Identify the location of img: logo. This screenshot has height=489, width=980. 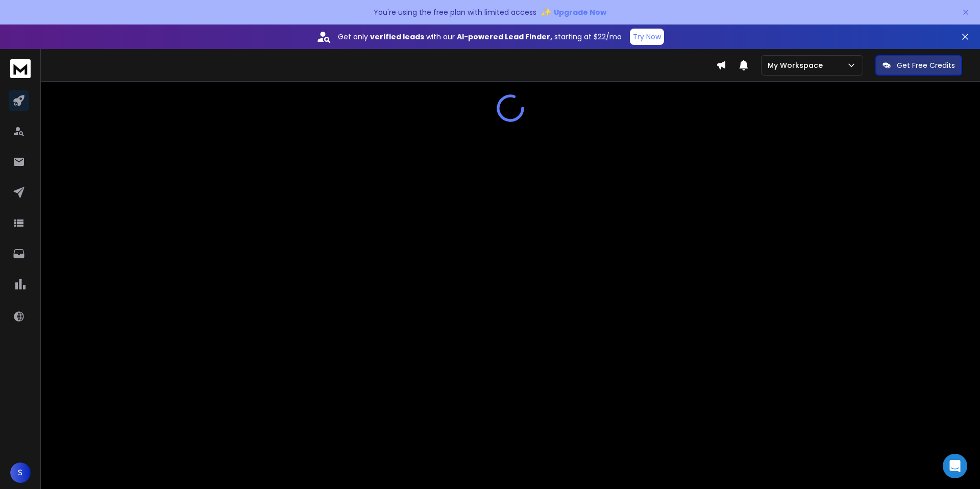
(21, 68).